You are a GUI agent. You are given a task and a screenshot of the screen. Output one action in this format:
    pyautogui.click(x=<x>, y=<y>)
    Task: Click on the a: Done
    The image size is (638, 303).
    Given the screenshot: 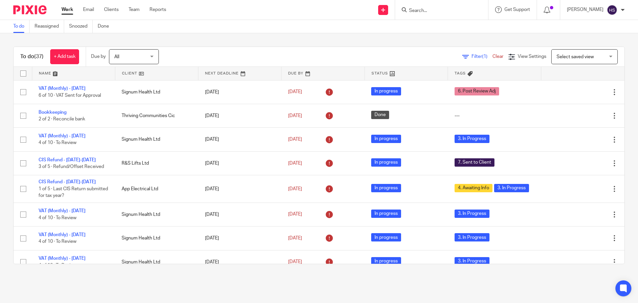 What is the action you would take?
    pyautogui.click(x=106, y=26)
    